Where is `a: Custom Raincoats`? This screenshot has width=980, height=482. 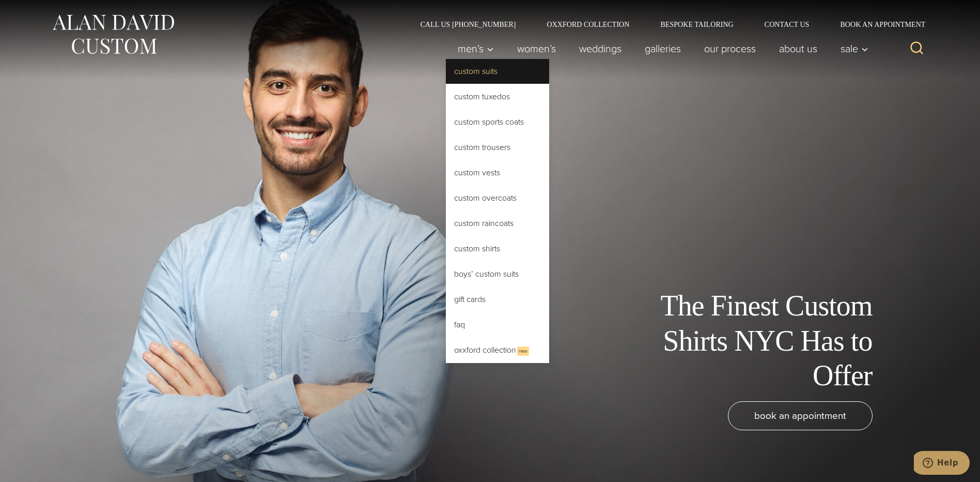
a: Custom Raincoats is located at coordinates (498, 223).